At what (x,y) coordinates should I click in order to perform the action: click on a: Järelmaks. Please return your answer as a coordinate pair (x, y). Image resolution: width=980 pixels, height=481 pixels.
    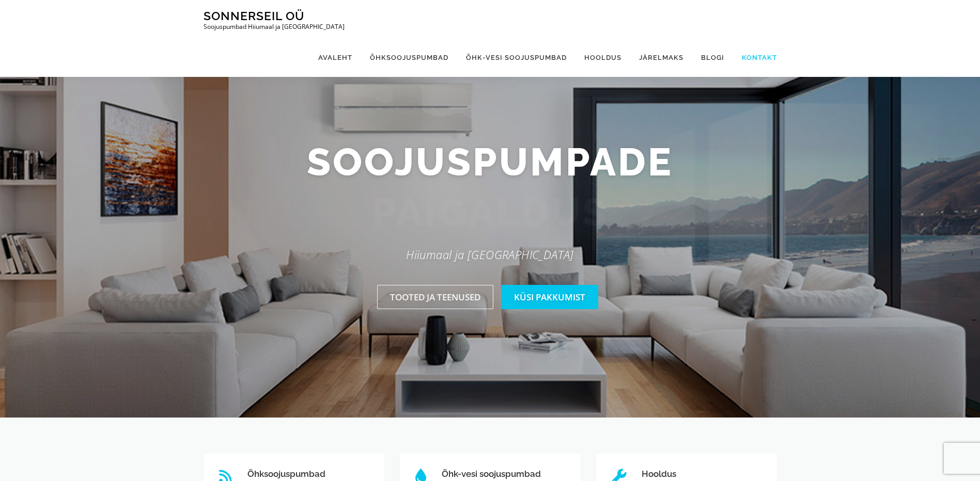
    Looking at the image, I should click on (661, 57).